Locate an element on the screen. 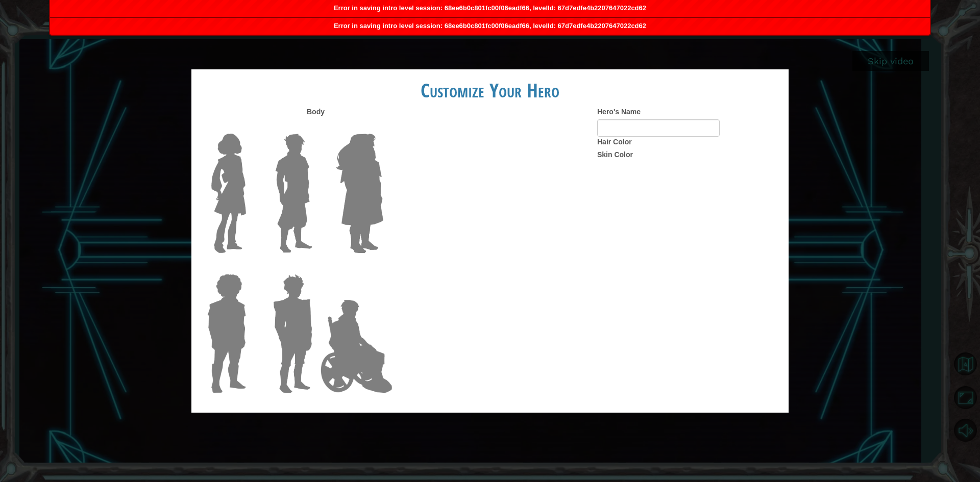 The image size is (980, 482). label: Hero's Name is located at coordinates (618, 111).